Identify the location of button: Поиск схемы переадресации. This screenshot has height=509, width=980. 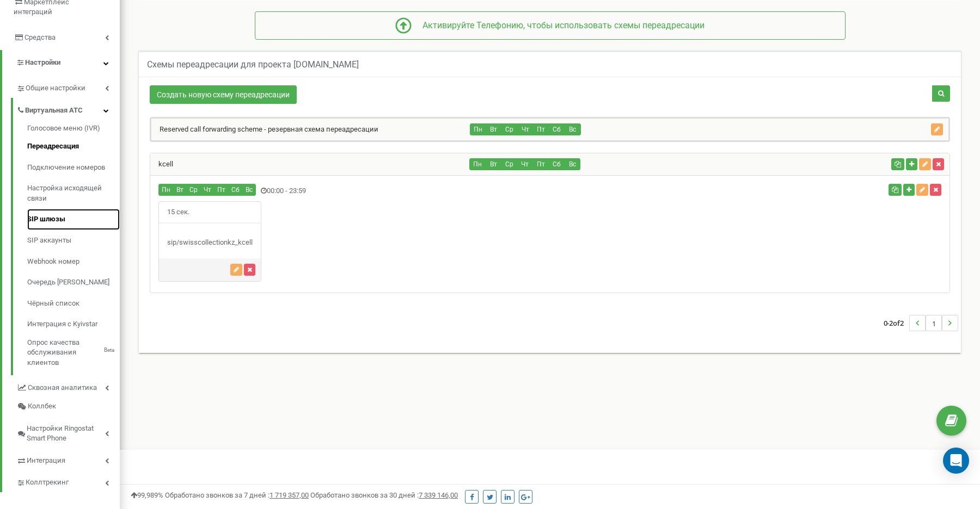
(941, 94).